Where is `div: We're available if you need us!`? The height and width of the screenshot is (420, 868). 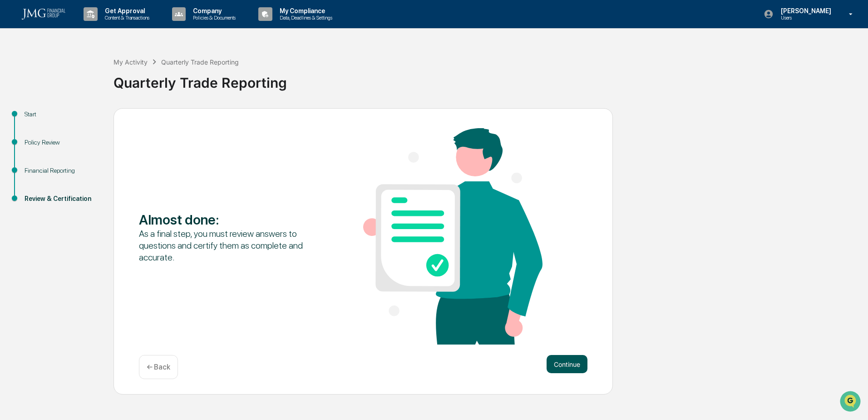
div: We're available if you need us! is located at coordinates (73, 82).